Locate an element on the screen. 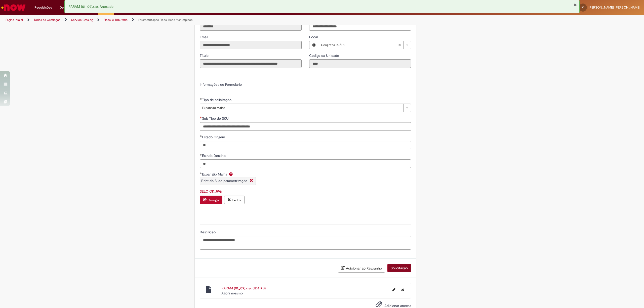  span: Ajuda para Expansão Malha is located at coordinates (231, 173).